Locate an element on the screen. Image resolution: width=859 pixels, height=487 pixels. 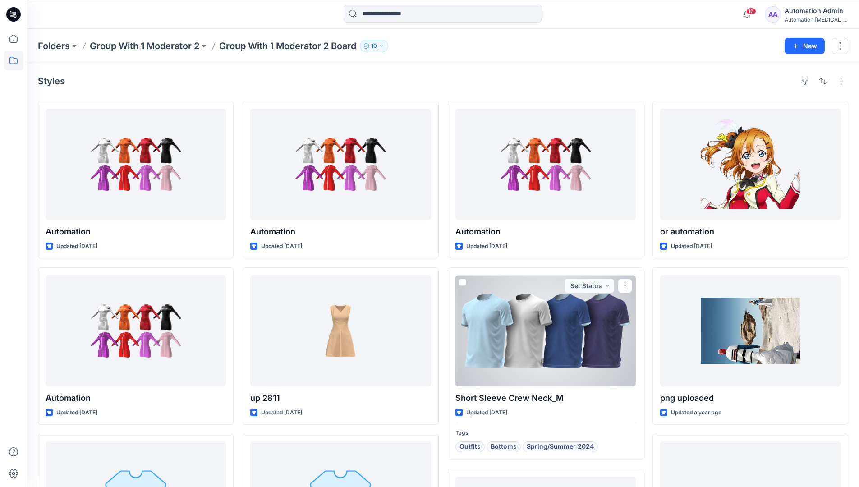
button: 10 is located at coordinates (374, 46).